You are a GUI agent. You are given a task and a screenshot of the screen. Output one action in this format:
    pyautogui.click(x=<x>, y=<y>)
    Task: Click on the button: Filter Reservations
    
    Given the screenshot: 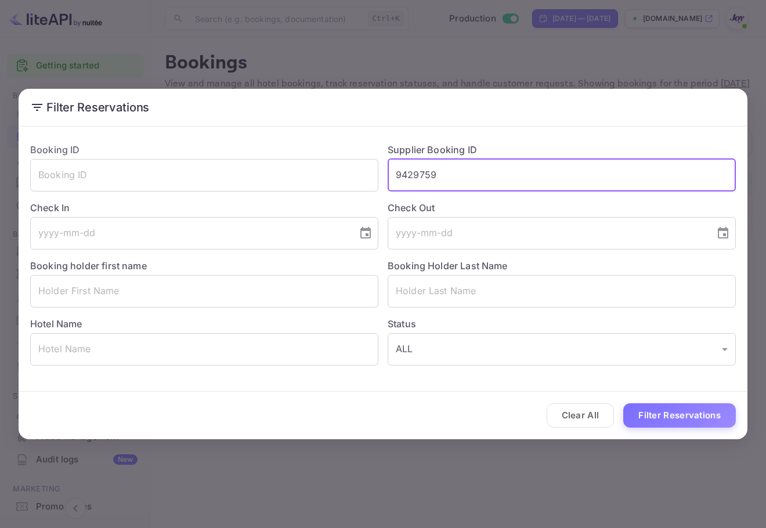 What is the action you would take?
    pyautogui.click(x=679, y=415)
    